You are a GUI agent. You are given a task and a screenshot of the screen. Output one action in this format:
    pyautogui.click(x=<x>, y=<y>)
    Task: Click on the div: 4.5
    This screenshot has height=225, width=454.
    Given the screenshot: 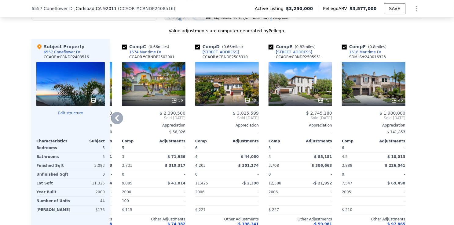 What is the action you would take?
    pyautogui.click(x=357, y=157)
    